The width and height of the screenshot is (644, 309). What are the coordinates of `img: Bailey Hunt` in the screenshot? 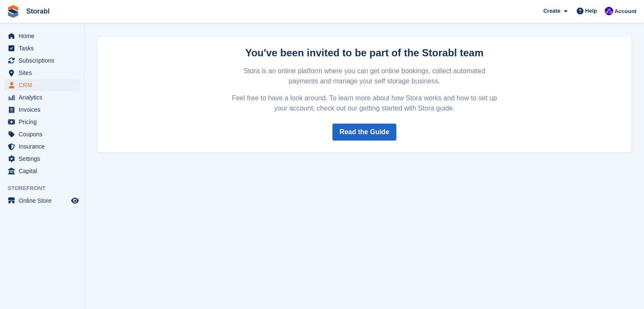 It's located at (609, 11).